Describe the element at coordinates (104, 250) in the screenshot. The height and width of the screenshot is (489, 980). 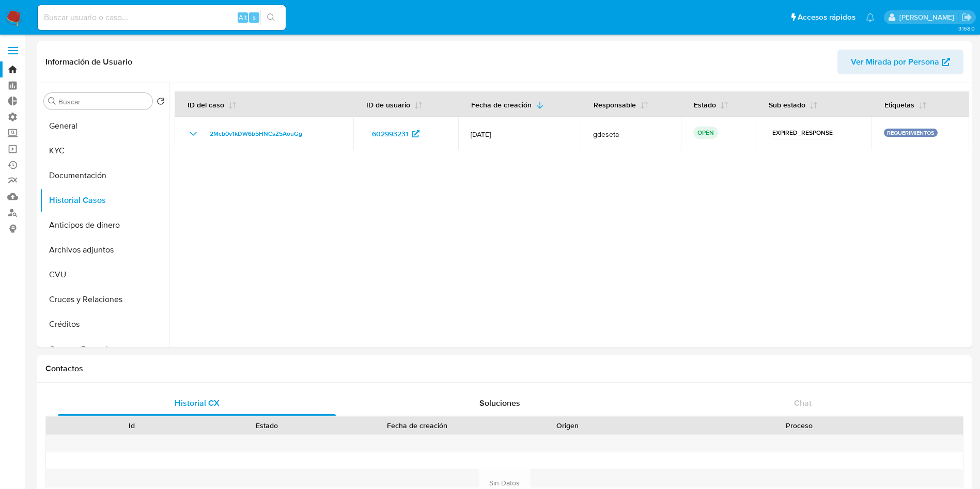
I see `button: Archivos adjuntos` at that location.